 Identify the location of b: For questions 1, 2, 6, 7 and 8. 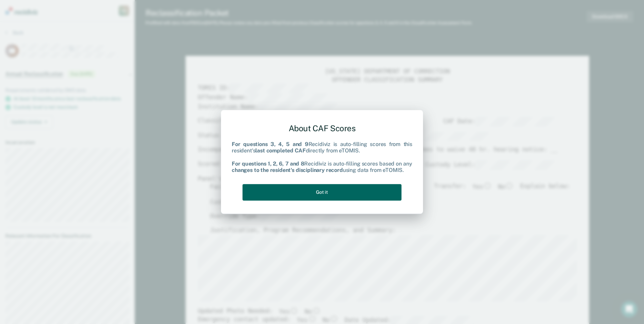
(268, 163).